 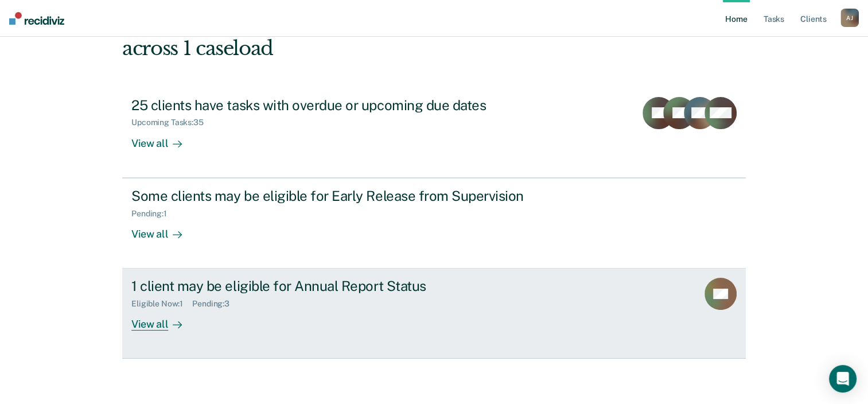 What do you see at coordinates (434, 314) in the screenshot?
I see `a: 1 client may be eligible for Annual Report StatusEligible Now:1Pending:3View all` at bounding box center [434, 314].